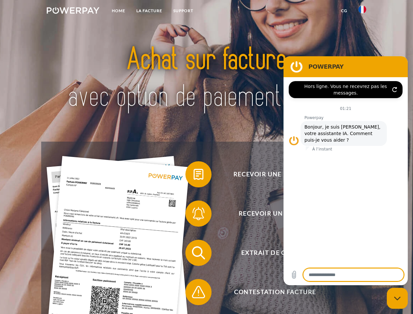 This screenshot has height=314, width=413. Describe the element at coordinates (111, 33) in the screenshot. I see `button: Actualiser la connexion` at that location.